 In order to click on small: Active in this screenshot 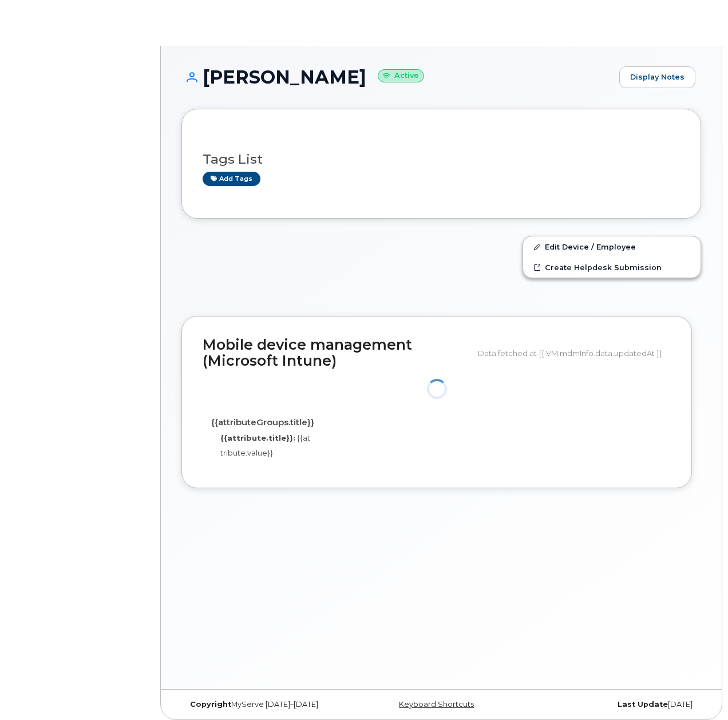, I will do `click(401, 76)`.